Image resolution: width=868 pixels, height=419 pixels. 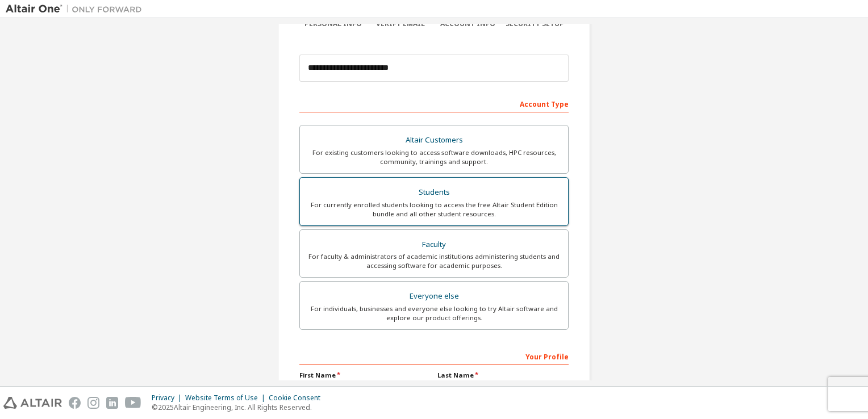 I want to click on div: Faculty, so click(x=434, y=245).